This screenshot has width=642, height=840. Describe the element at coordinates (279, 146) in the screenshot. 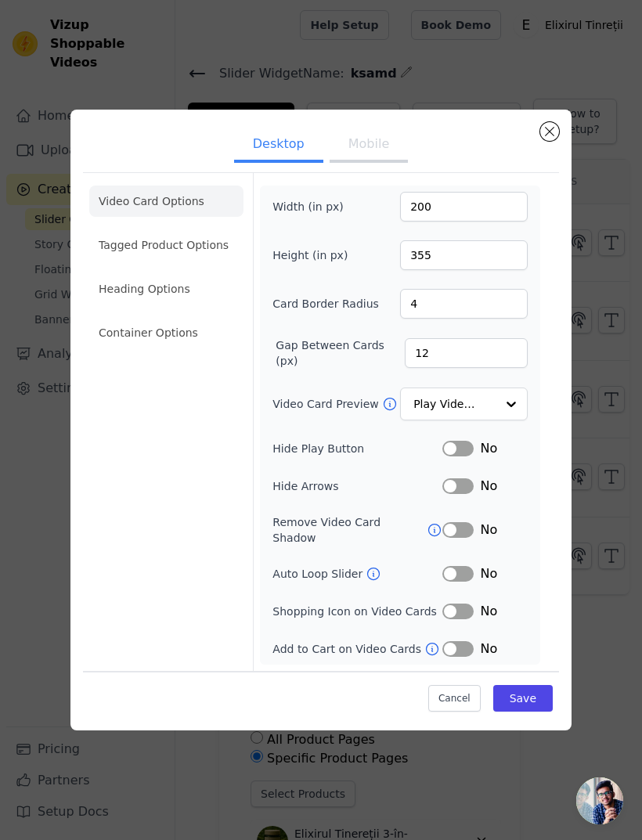

I see `button: Desktop` at that location.